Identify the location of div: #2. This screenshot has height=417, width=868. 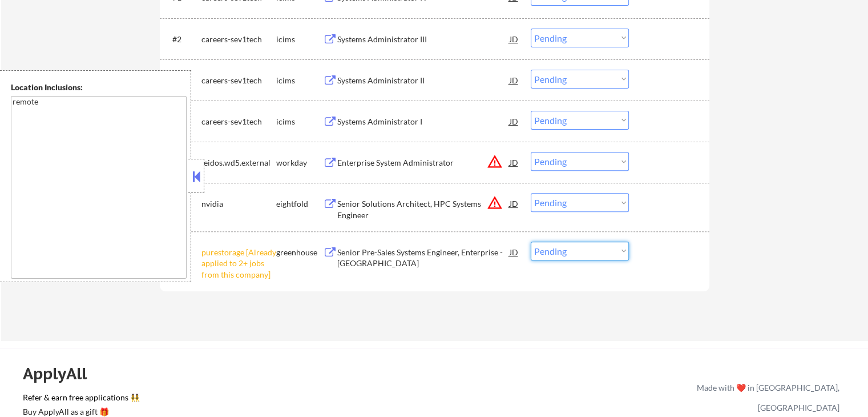
(182, 39).